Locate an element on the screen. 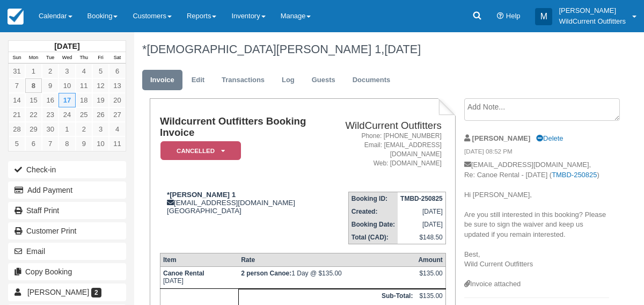 The height and width of the screenshot is (305, 644). a: Customer Print is located at coordinates (67, 231).